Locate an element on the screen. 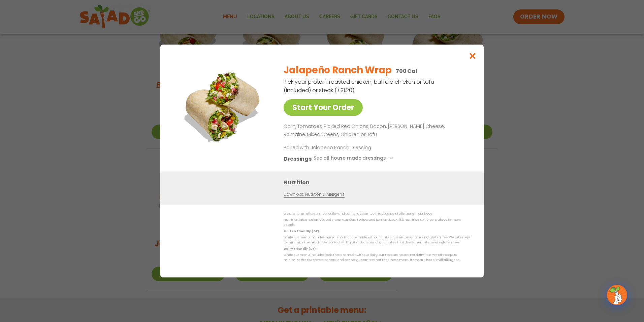 This screenshot has height=322, width=644. a: Start Your Order is located at coordinates (323, 107).